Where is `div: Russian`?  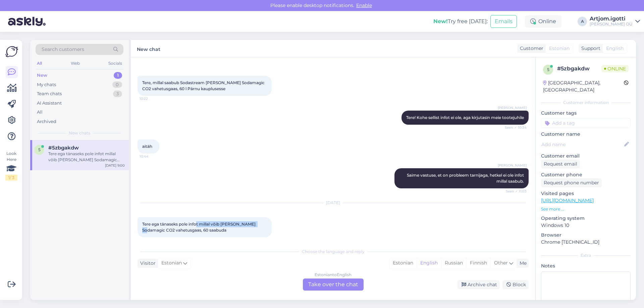
div: Russian is located at coordinates (454, 263).